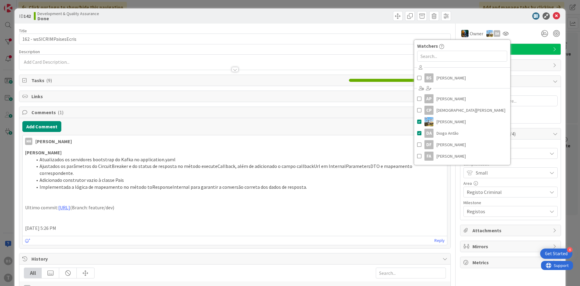 The width and height of the screenshot is (580, 286). What do you see at coordinates (462, 133) in the screenshot?
I see `a: DADiogo Antão` at bounding box center [462, 133].